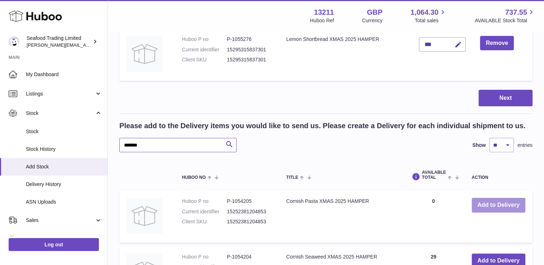 This screenshot has width=544, height=265. What do you see at coordinates (525, 145) in the screenshot?
I see `span: entries` at bounding box center [525, 145].